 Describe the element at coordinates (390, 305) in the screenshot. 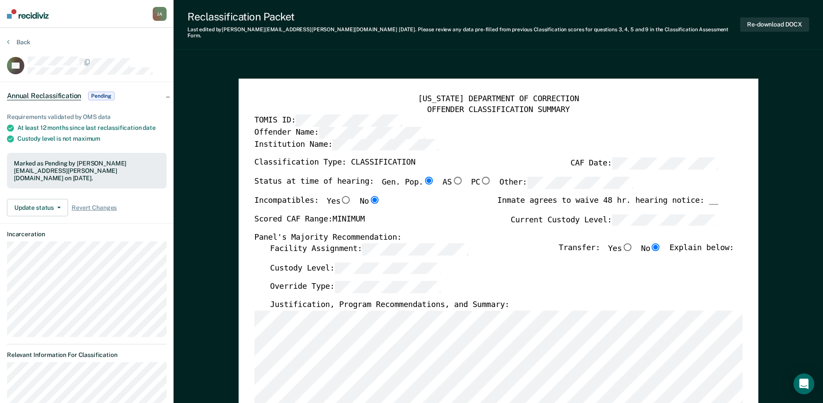

I see `label: Justification, Program Recommendations, and Summary:` at that location.